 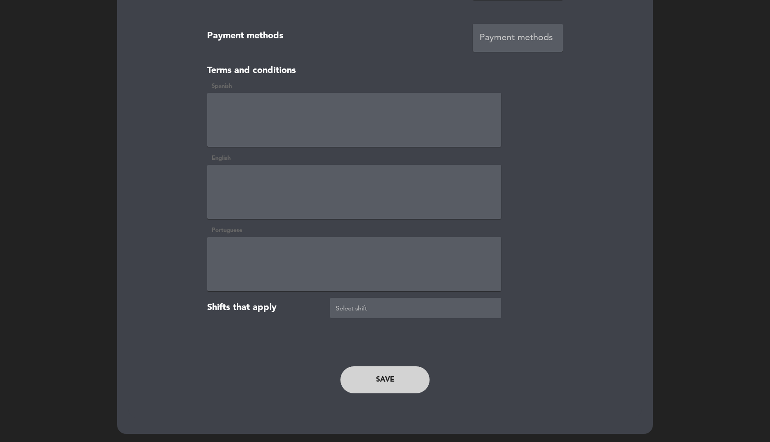 I want to click on button: Save, so click(x=385, y=380).